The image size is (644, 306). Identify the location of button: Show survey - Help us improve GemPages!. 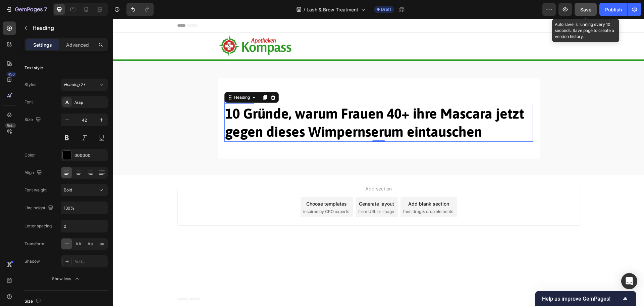
(586, 298).